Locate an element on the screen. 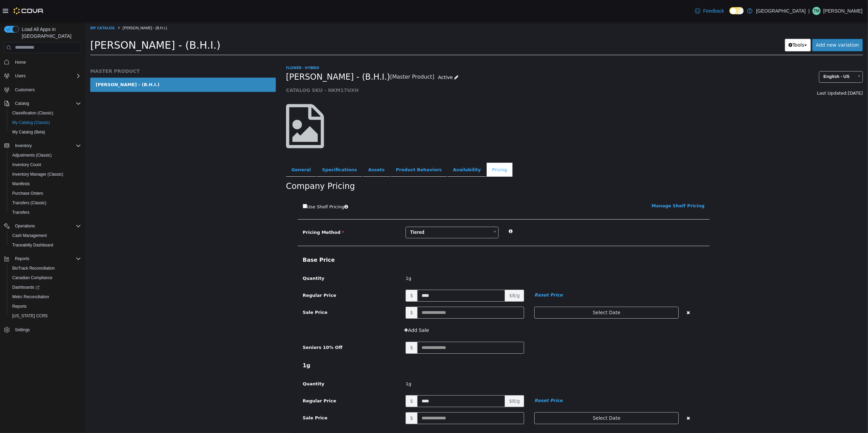 The image size is (868, 433). span: Traceabilty Dashboard is located at coordinates (33, 245).